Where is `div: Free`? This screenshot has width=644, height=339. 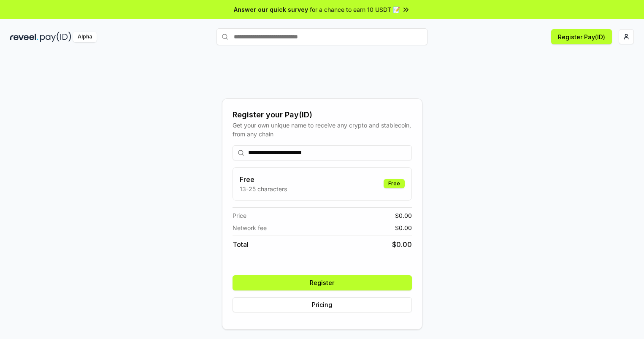
div: Free is located at coordinates (394, 184).